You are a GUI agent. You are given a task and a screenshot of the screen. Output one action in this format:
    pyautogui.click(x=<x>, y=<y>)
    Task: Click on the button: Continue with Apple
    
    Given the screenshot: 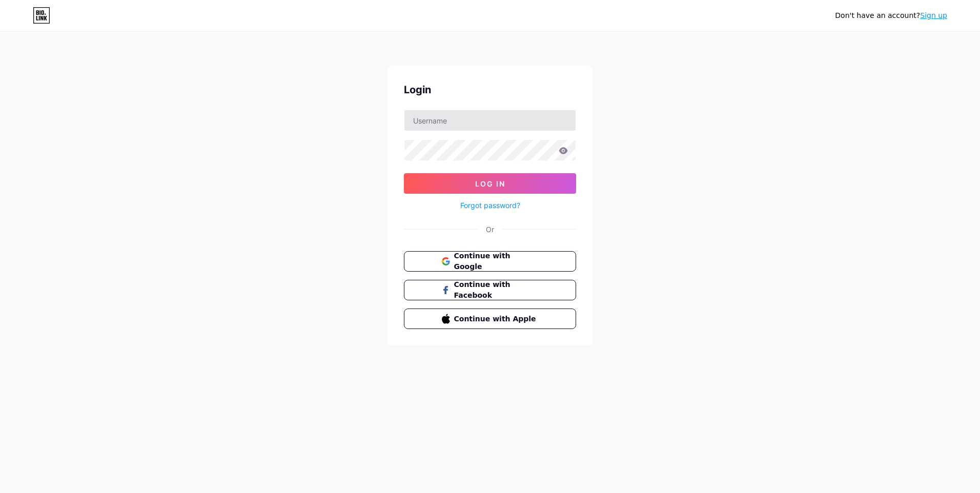 What is the action you would take?
    pyautogui.click(x=490, y=318)
    